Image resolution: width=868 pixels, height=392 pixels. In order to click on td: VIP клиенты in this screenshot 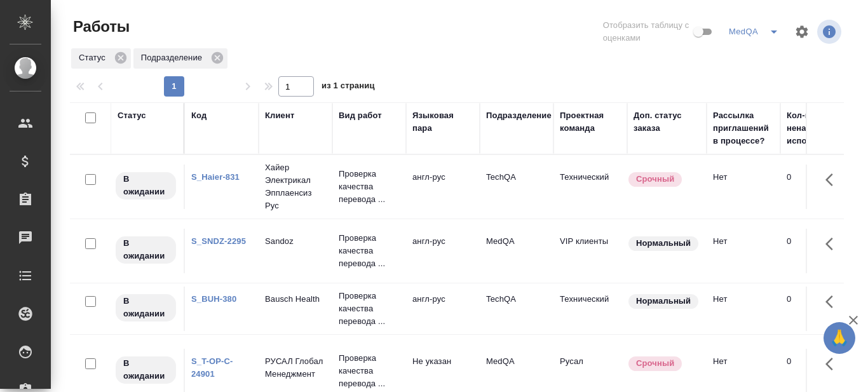, I will do `click(590, 251)`.